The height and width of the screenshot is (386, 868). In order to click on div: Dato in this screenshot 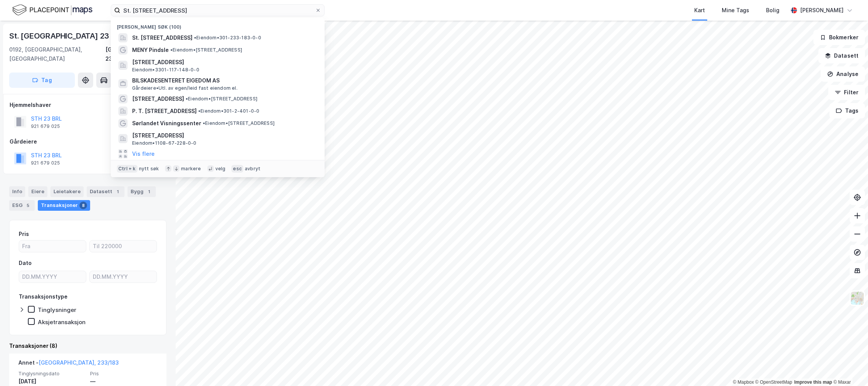, I will do `click(25, 263)`.